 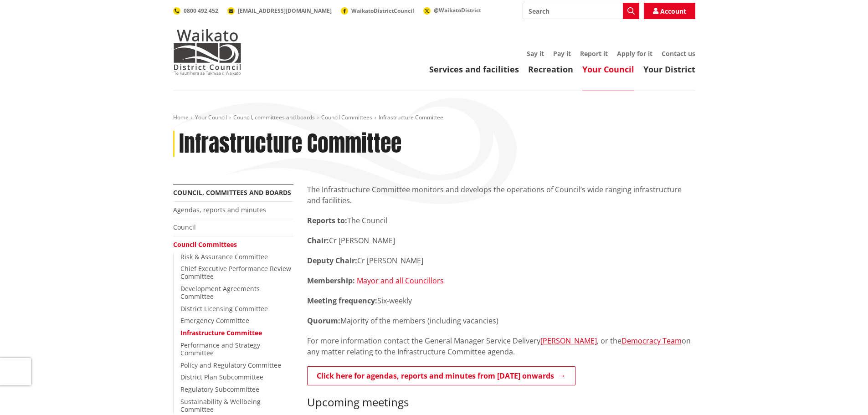 What do you see at coordinates (330, 280) in the screenshot?
I see `strong: Membership:` at bounding box center [330, 280].